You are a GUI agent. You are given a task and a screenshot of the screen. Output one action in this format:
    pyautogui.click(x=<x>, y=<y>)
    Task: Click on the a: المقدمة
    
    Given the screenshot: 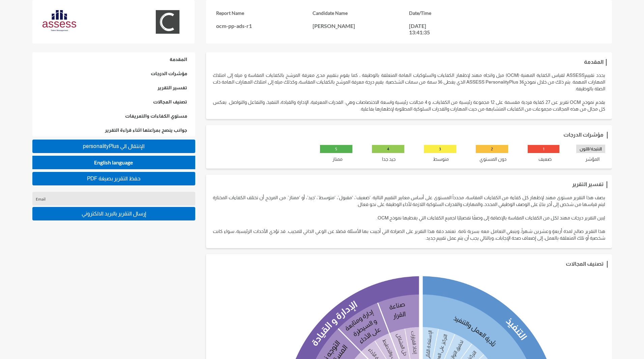 What is the action you would take?
    pyautogui.click(x=114, y=59)
    